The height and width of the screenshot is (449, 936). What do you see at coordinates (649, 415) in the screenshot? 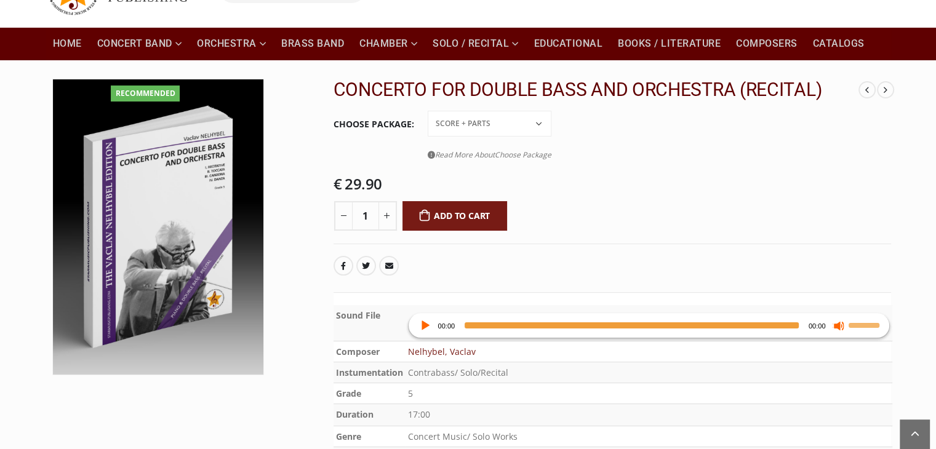
I see `p: 17:00` at bounding box center [649, 415].